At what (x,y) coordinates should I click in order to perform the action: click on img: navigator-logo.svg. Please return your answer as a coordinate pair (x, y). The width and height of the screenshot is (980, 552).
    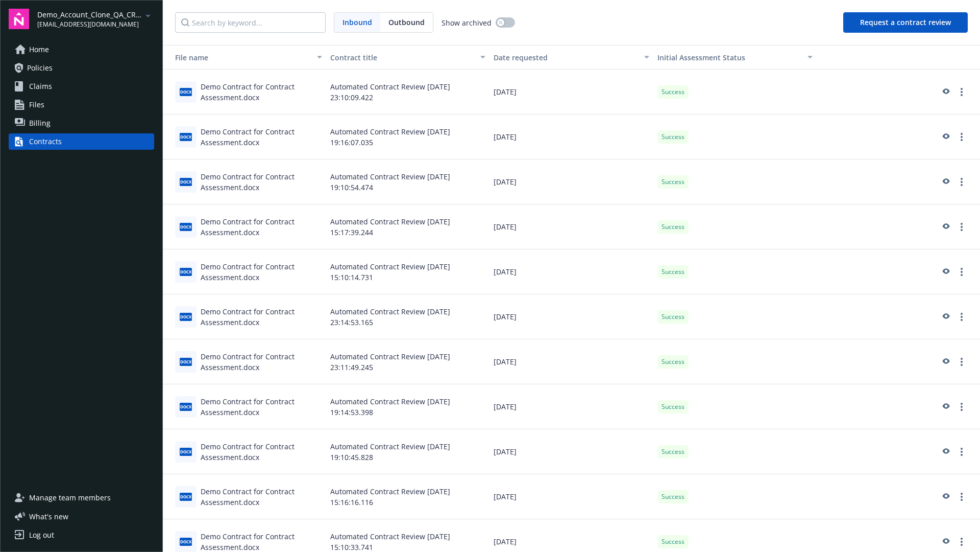
    Looking at the image, I should click on (19, 19).